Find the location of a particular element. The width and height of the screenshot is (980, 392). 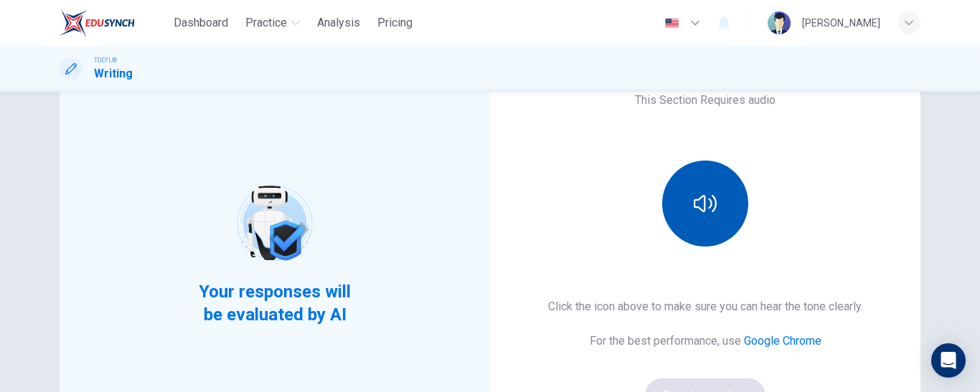

button: Pricing is located at coordinates (394, 23).